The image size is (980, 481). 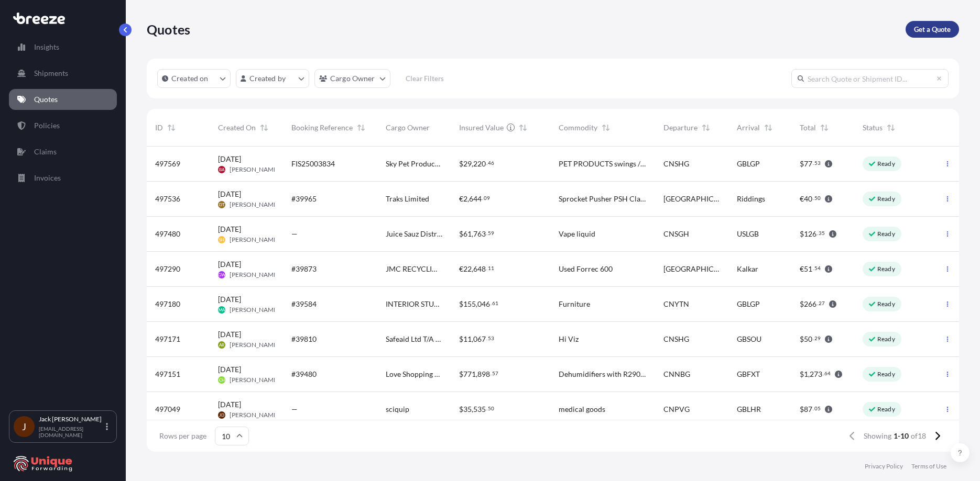 What do you see at coordinates (47, 47) in the screenshot?
I see `p: Insights` at bounding box center [47, 47].